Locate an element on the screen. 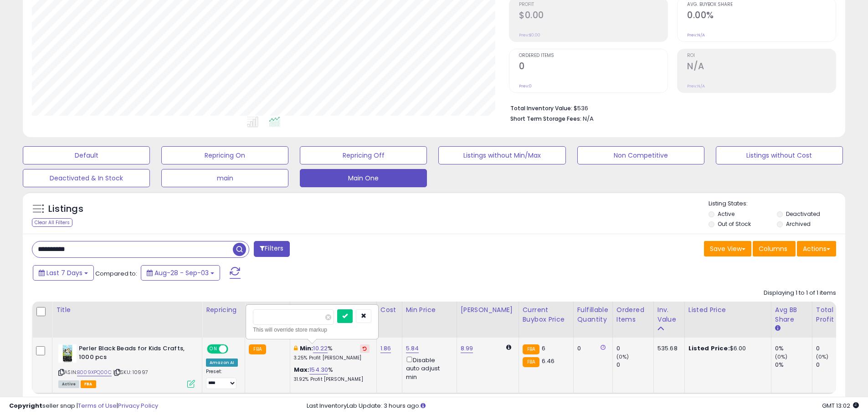 The height and width of the screenshot is (415, 868). div: Avg BB Share is located at coordinates (791, 315).